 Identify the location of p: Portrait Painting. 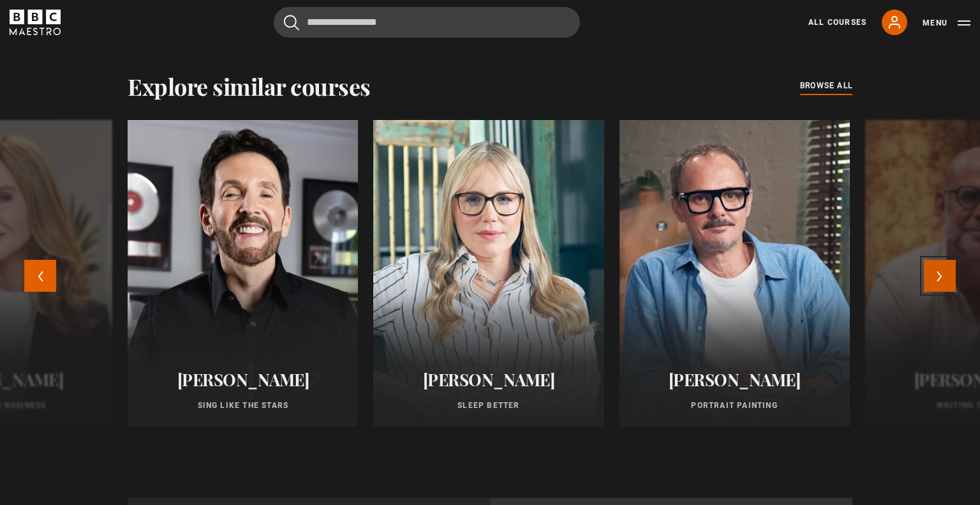
(735, 405).